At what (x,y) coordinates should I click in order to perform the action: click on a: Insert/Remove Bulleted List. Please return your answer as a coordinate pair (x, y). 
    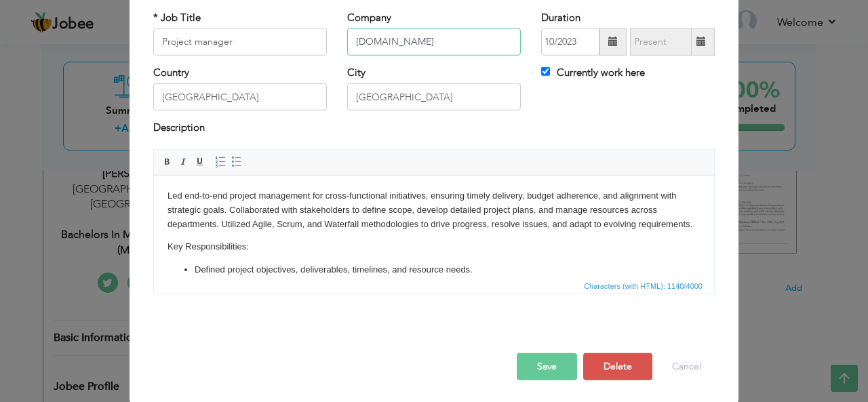
    Looking at the image, I should click on (237, 162).